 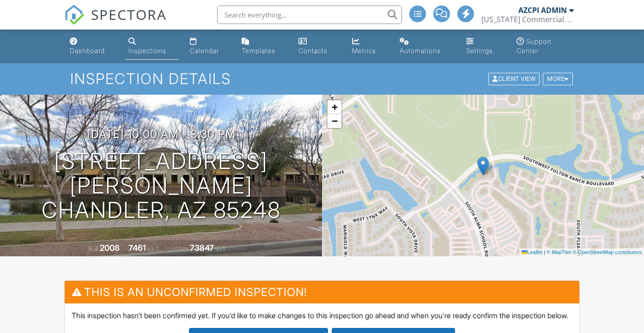 I want to click on a: Metrics, so click(x=368, y=46).